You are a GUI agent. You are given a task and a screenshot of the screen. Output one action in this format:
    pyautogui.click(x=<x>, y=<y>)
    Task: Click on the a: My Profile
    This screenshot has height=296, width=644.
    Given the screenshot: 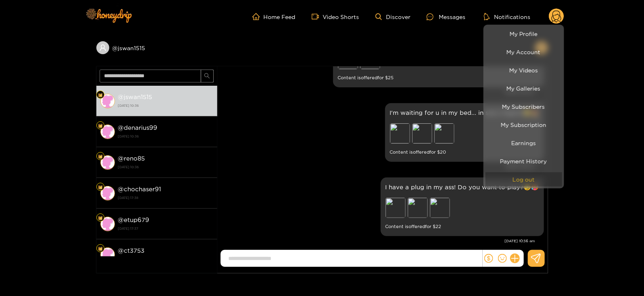 What is the action you would take?
    pyautogui.click(x=524, y=34)
    